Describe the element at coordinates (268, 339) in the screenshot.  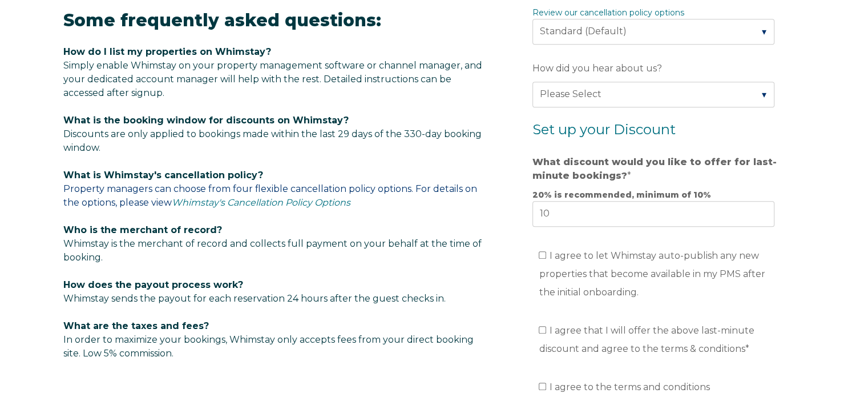
I see `span: In order to maximize your bookings, Whimstay only accepts fees from your direct booking site. Low...` at that location.